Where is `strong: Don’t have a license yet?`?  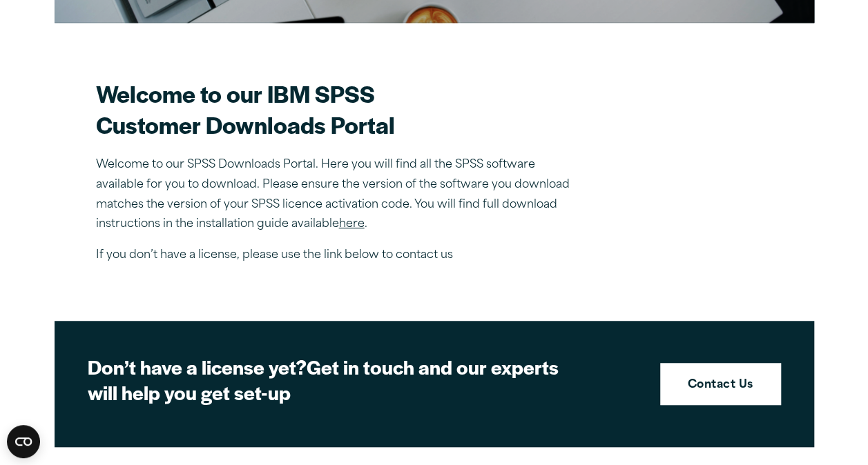 strong: Don’t have a license yet? is located at coordinates (197, 367).